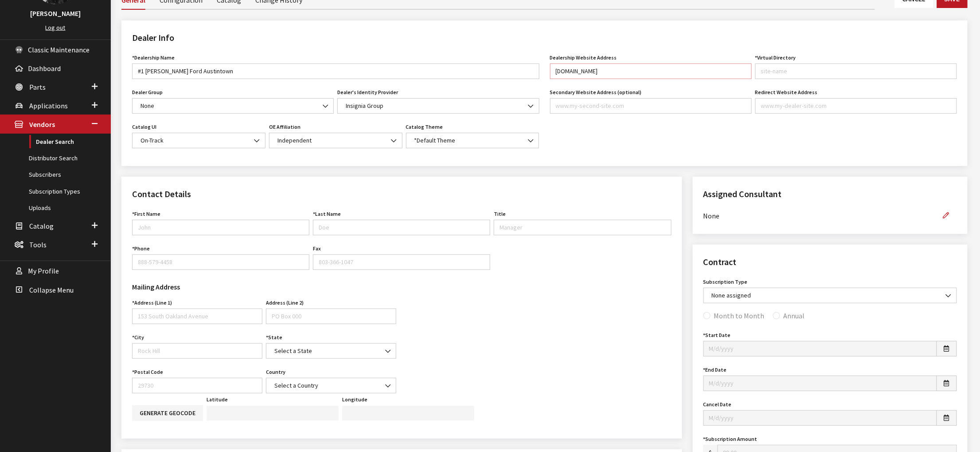 The width and height of the screenshot is (980, 452). Describe the element at coordinates (402, 262) in the screenshot. I see `input: 803-366-1047` at that location.